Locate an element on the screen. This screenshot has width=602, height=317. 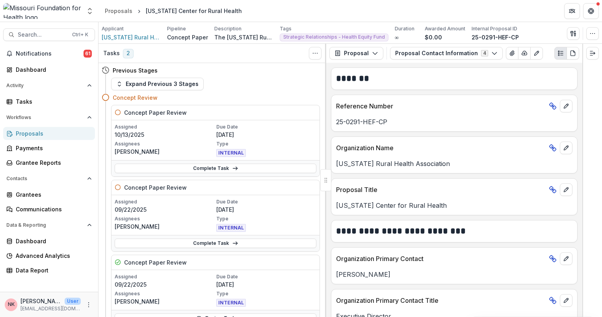
p: Description is located at coordinates (228, 29).